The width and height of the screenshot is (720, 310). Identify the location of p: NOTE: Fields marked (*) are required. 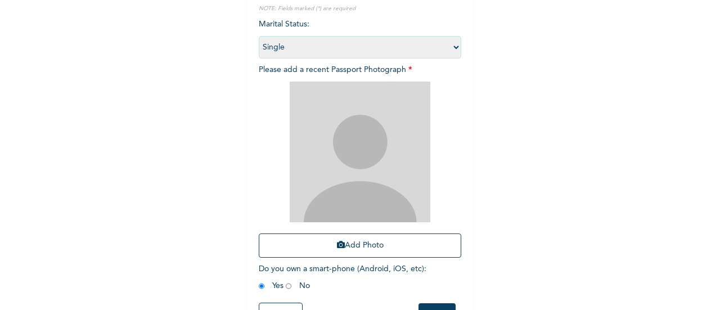
(360, 8).